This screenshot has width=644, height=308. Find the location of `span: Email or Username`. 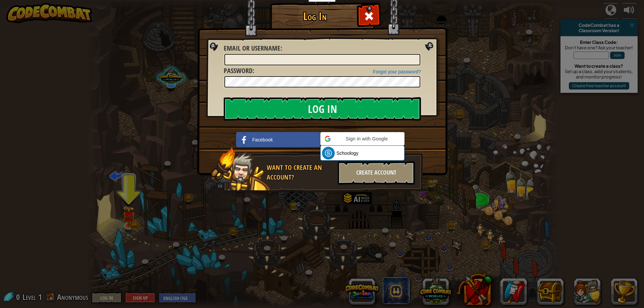

span: Email or Username is located at coordinates (252, 48).